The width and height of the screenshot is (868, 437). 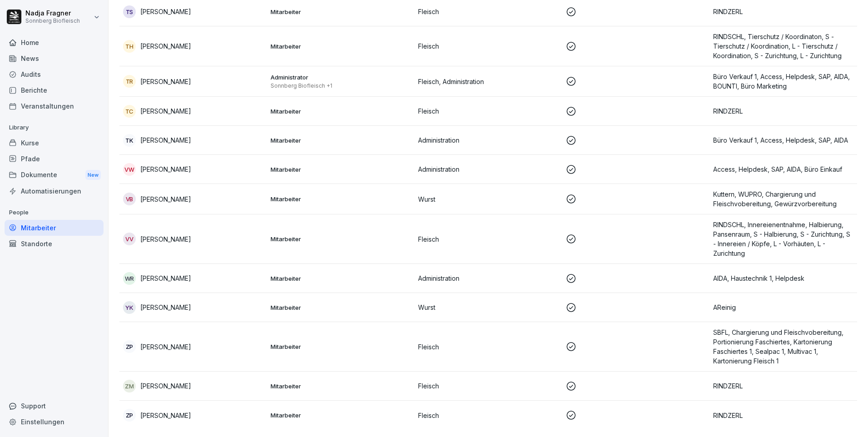 What do you see at coordinates (54, 243) in the screenshot?
I see `div: Standorte` at bounding box center [54, 243].